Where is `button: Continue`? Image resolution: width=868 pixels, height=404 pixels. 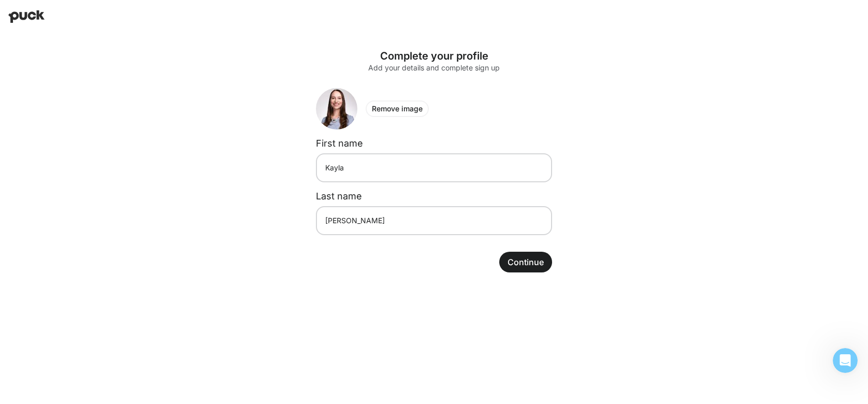
button: Continue is located at coordinates (525, 262).